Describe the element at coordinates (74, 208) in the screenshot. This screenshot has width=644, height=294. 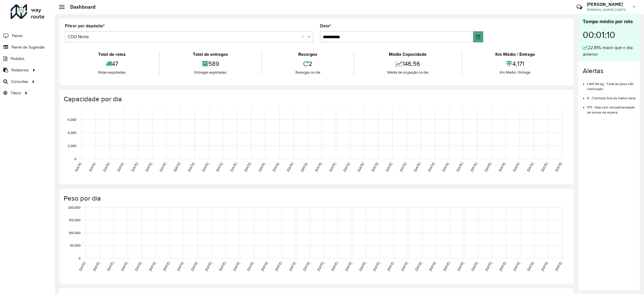
I see `text: 200,000` at that location.